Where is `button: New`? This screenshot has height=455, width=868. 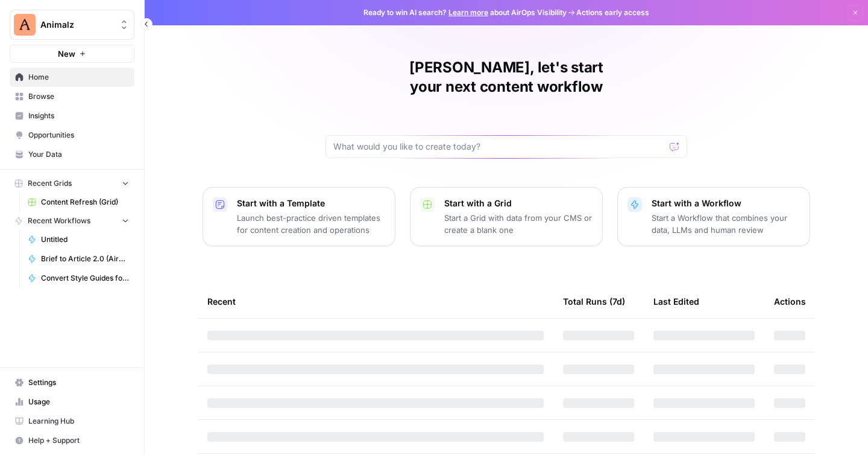 button: New is located at coordinates (72, 54).